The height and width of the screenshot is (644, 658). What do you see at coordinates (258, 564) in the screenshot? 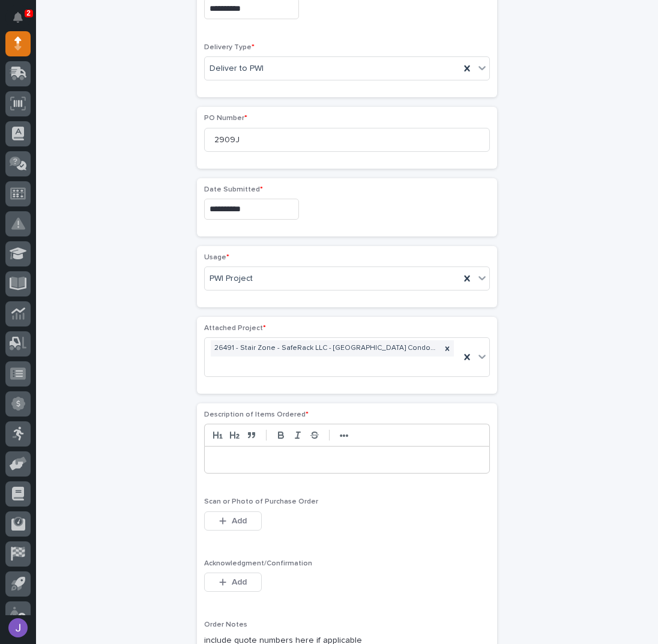
I see `span: Acknowledgment/Confirmation` at bounding box center [258, 564].